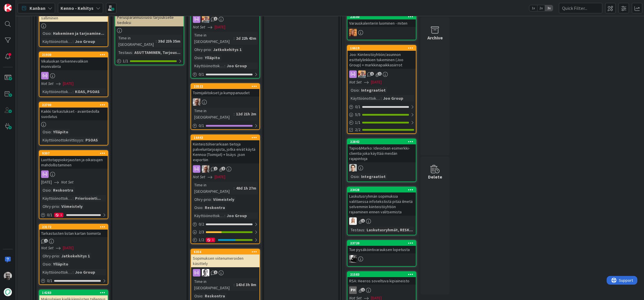  What do you see at coordinates (382, 249) in the screenshot?
I see `div: Tue pysäköintivarauksen lopetusta` at bounding box center [382, 249].